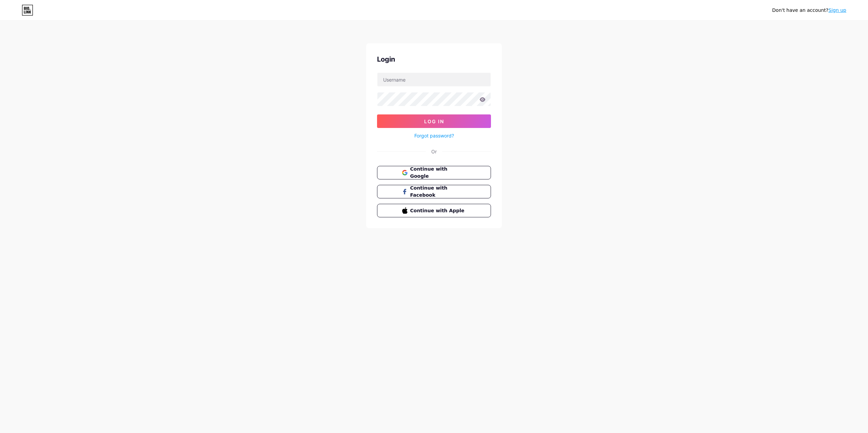 This screenshot has width=868, height=433. I want to click on div: Don't have an account?, so click(809, 10).